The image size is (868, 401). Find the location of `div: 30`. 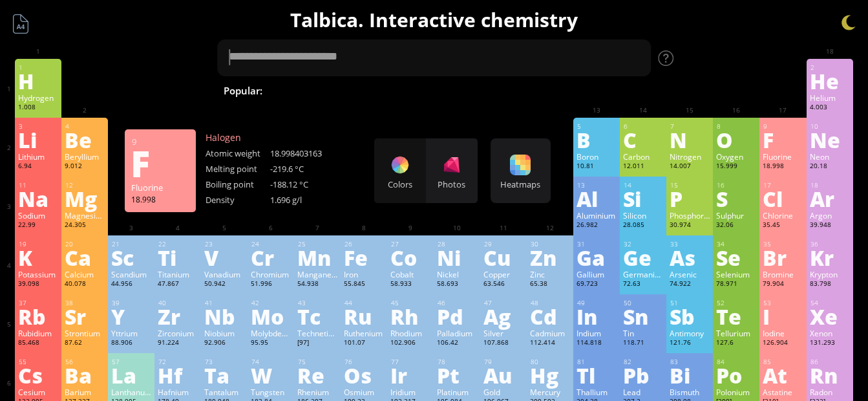

div: 30 is located at coordinates (550, 243).